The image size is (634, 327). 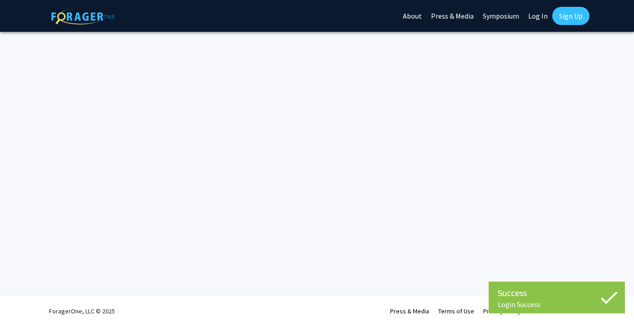 What do you see at coordinates (557, 293) in the screenshot?
I see `div: Success` at bounding box center [557, 293].